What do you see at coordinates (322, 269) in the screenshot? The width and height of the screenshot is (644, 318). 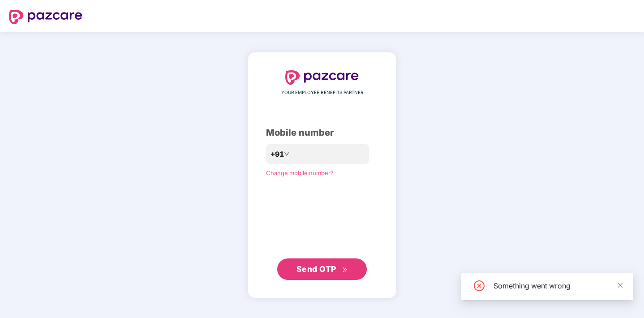 I see `button: Send OTPdouble-right` at bounding box center [322, 269].